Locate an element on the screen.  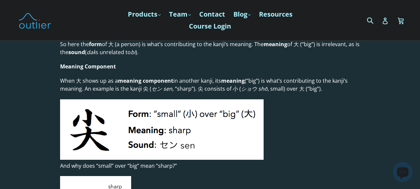
strong: Meaning Component is located at coordinates (88, 66).